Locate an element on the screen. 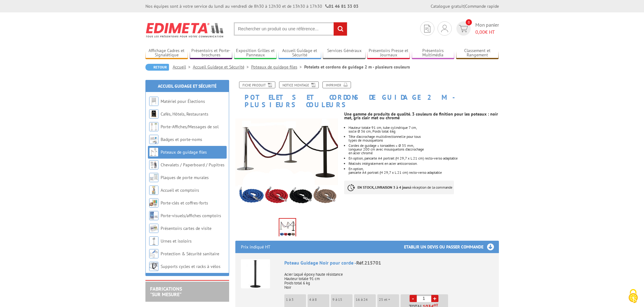 The image size is (644, 307). a: Présentoirs Presse et Journaux is located at coordinates (389, 53).